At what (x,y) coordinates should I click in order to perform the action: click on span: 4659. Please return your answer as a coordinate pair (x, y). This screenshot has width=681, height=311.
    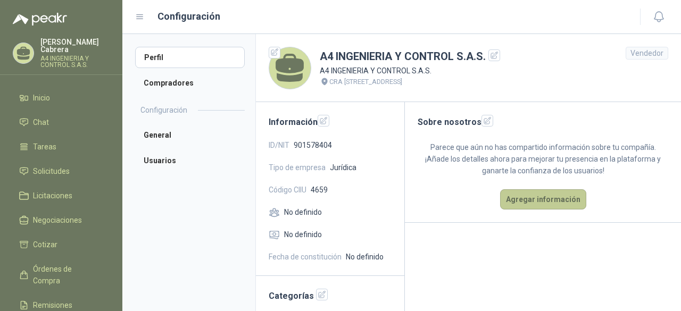
    Looking at the image, I should click on (319, 190).